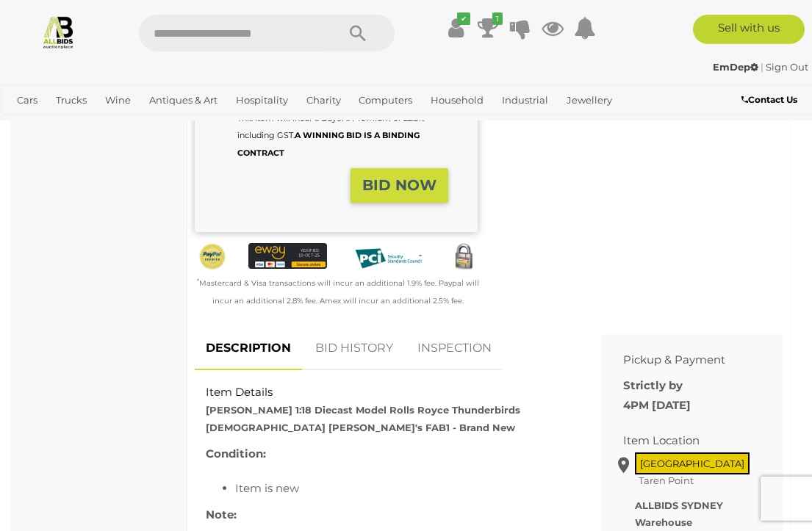  Describe the element at coordinates (58, 32) in the screenshot. I see `img: Allbids.com.au` at that location.